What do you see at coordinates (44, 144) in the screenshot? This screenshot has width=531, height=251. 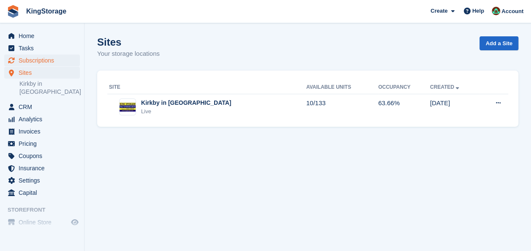 I see `span: Pricing` at bounding box center [44, 144].